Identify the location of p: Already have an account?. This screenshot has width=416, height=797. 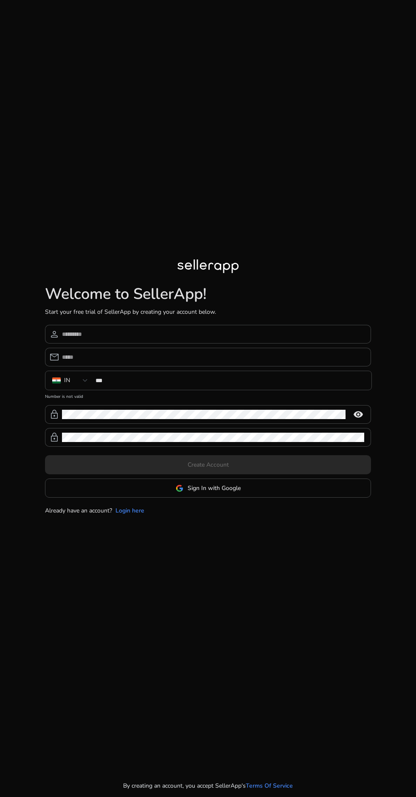
(79, 510).